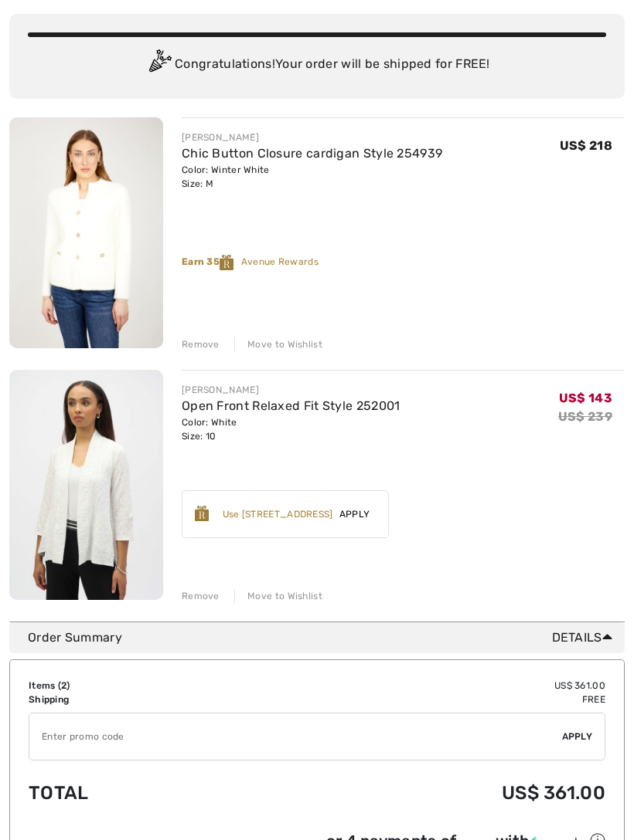 Image resolution: width=634 pixels, height=840 pixels. I want to click on td: Free, so click(422, 700).